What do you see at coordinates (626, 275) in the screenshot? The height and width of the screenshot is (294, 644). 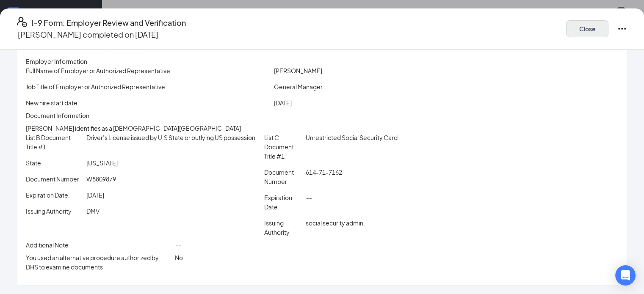 I see `div: Open Intercom Messenger` at bounding box center [626, 275].